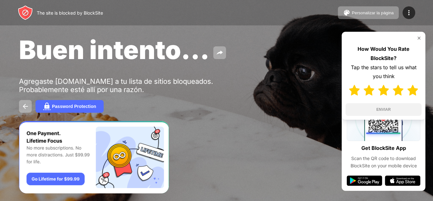 The width and height of the screenshot is (433, 201). Describe the element at coordinates (47, 106) in the screenshot. I see `img: password.svg` at that location.